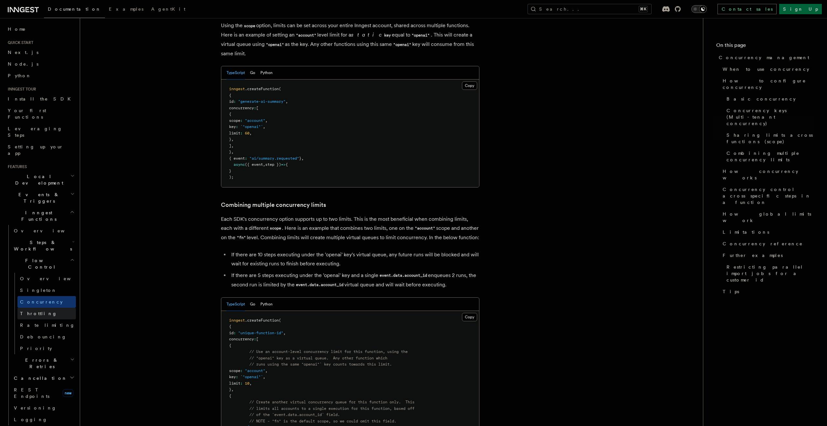  Describe the element at coordinates (23, 52) in the screenshot. I see `span: Next.js` at that location.